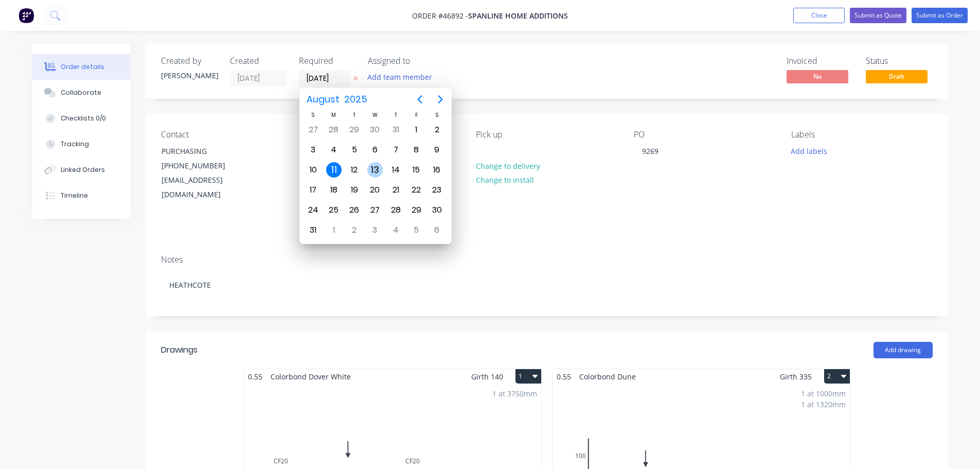  Describe the element at coordinates (416, 230) in the screenshot. I see `div: Friday, September 5, 2025` at that location.